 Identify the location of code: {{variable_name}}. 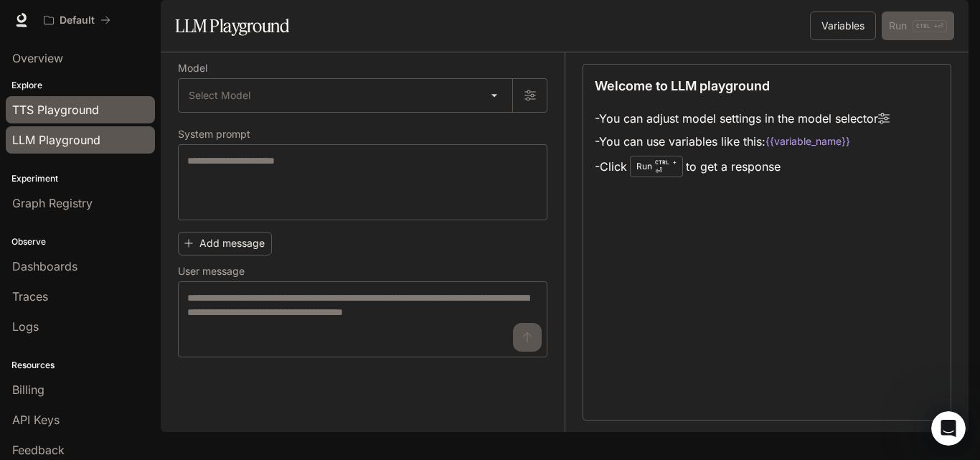
(808, 141).